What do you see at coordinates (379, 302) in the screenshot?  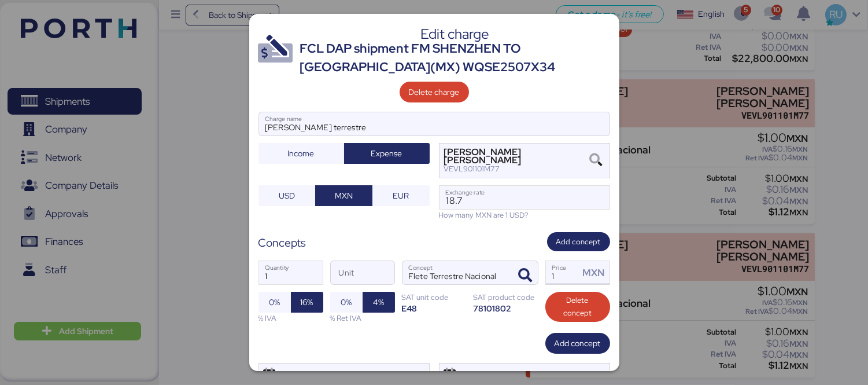 I see `button: 4%` at bounding box center [379, 302].